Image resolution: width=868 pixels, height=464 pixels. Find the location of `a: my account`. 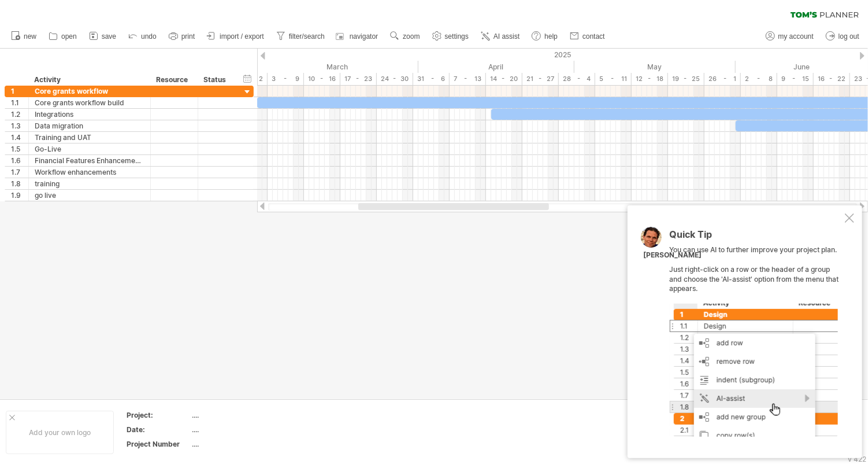

a: my account is located at coordinates (790, 37).